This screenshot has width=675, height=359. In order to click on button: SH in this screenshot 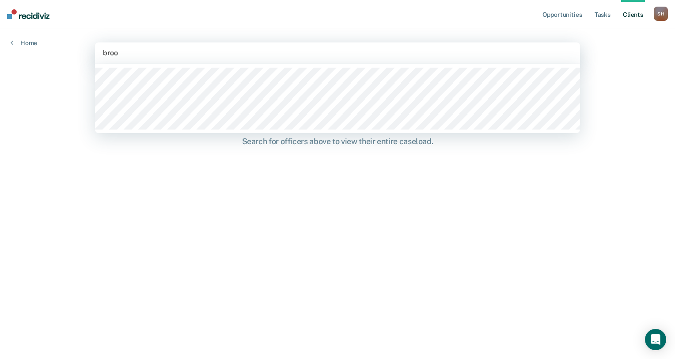, I will do `click(661, 14)`.